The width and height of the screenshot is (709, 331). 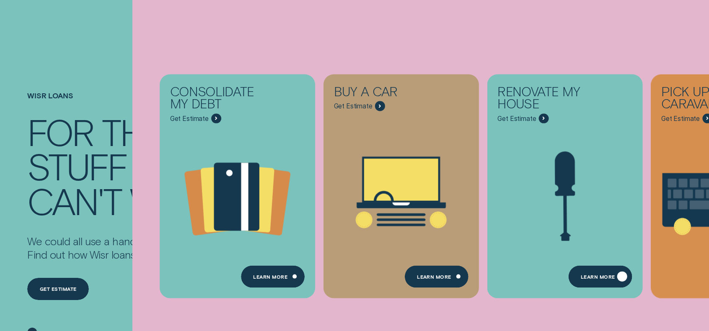 What do you see at coordinates (237, 184) in the screenshot?
I see `a: Consolidate my debt - Learn more` at bounding box center [237, 184].